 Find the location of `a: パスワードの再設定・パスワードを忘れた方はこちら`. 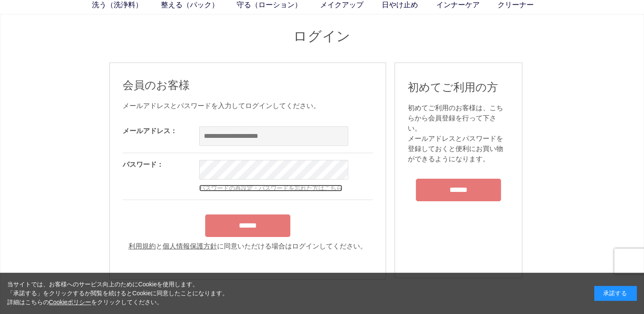

a: パスワードの再設定・パスワードを忘れた方はこちら is located at coordinates (271, 188).